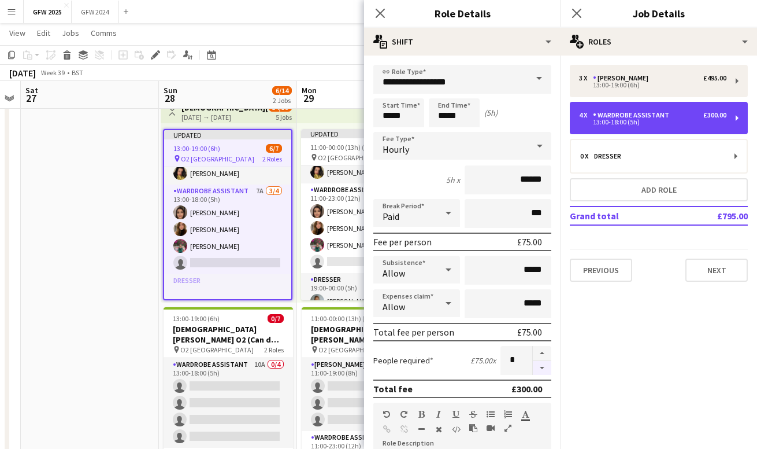 The image size is (757, 449). Describe the element at coordinates (483, 360) in the screenshot. I see `div: £75.00 x` at that location.